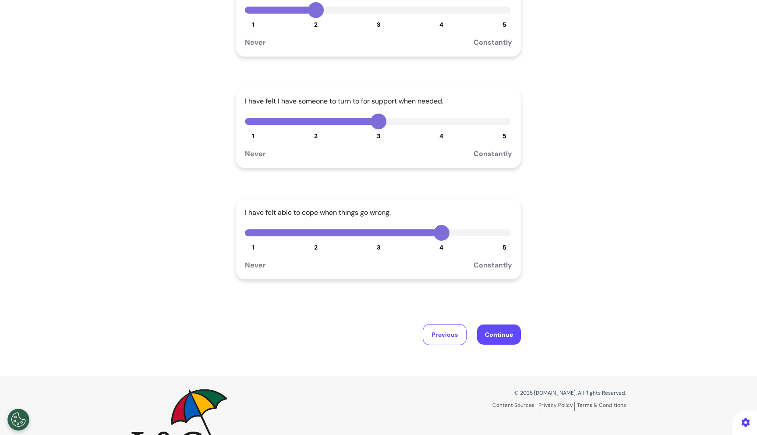 Image resolution: width=757 pixels, height=435 pixels. Describe the element at coordinates (344, 101) in the screenshot. I see `div: I have felt I have someone to turn to for support when needed.` at that location.